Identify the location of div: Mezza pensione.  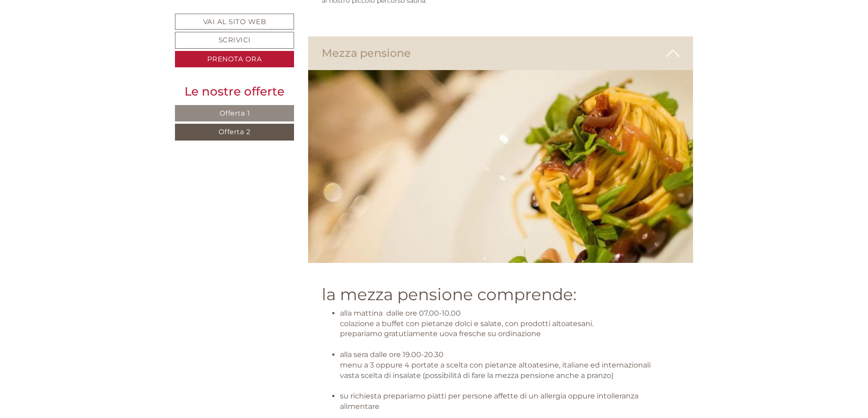
(501, 53).